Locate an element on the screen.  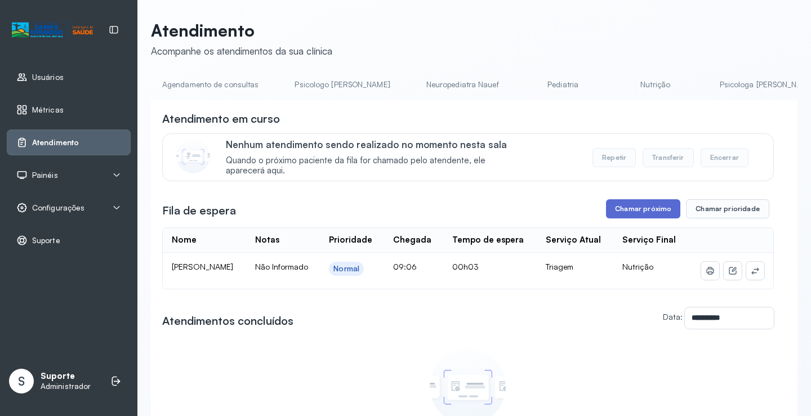
button: Chamar próximo is located at coordinates (643, 209).